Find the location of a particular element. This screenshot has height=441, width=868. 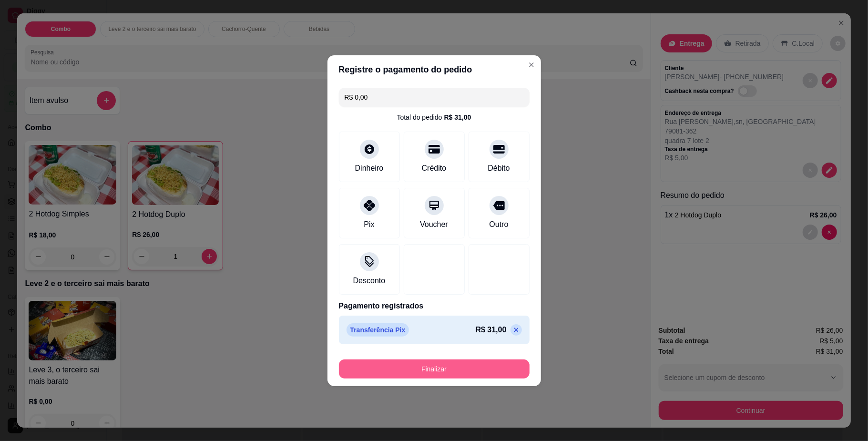

div: Desconto is located at coordinates (369, 281).